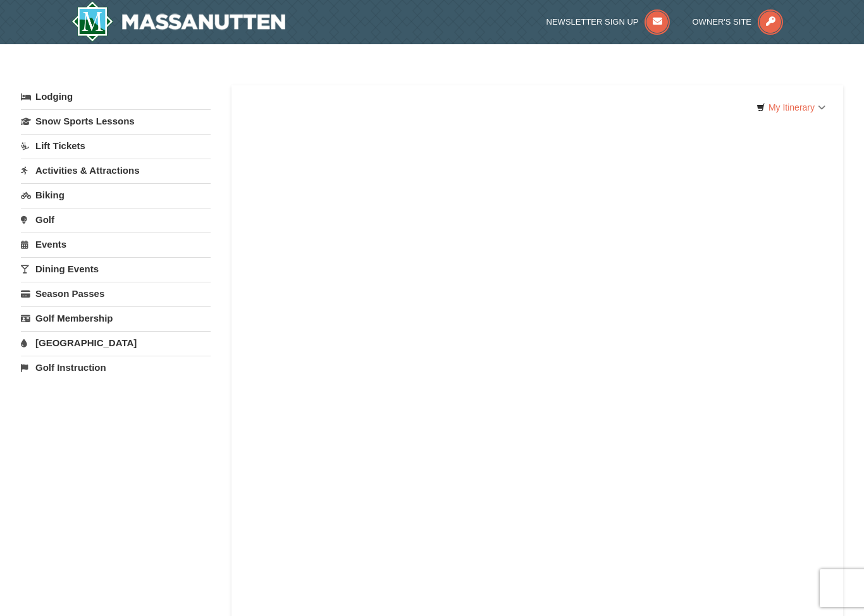 The height and width of the screenshot is (616, 864). I want to click on a: Dining Events, so click(115, 268).